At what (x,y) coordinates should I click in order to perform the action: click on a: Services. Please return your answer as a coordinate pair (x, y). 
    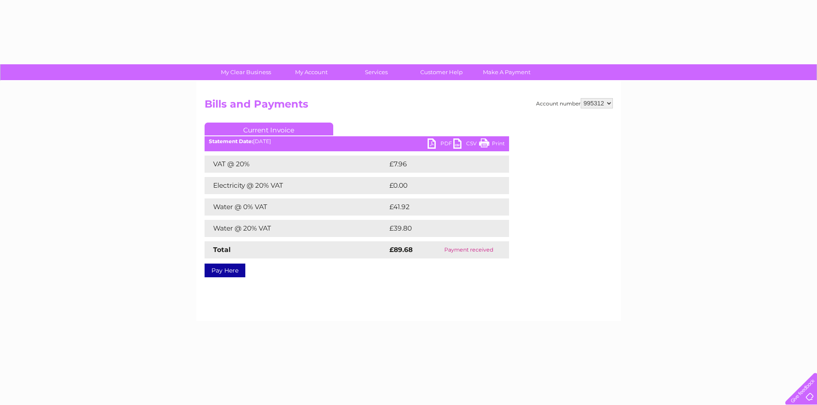
    Looking at the image, I should click on (376, 72).